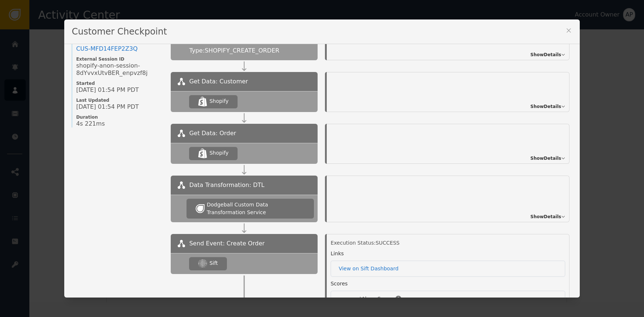 This screenshot has width=644, height=317. What do you see at coordinates (227, 244) in the screenshot?
I see `span: Send Event: Create Order` at bounding box center [227, 244].